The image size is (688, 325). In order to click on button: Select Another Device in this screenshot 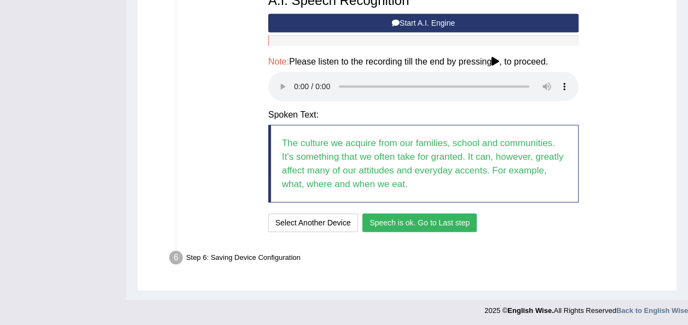, I will do `click(313, 223)`.